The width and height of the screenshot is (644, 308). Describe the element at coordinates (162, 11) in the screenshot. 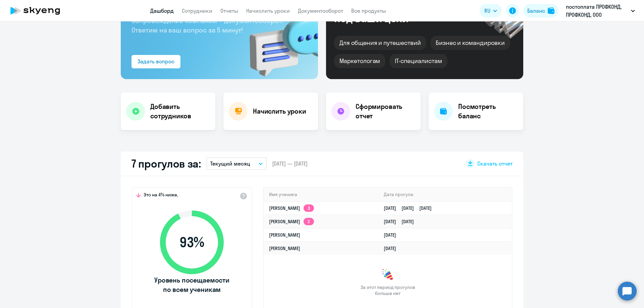

I see `a: Дашборд` at that location.